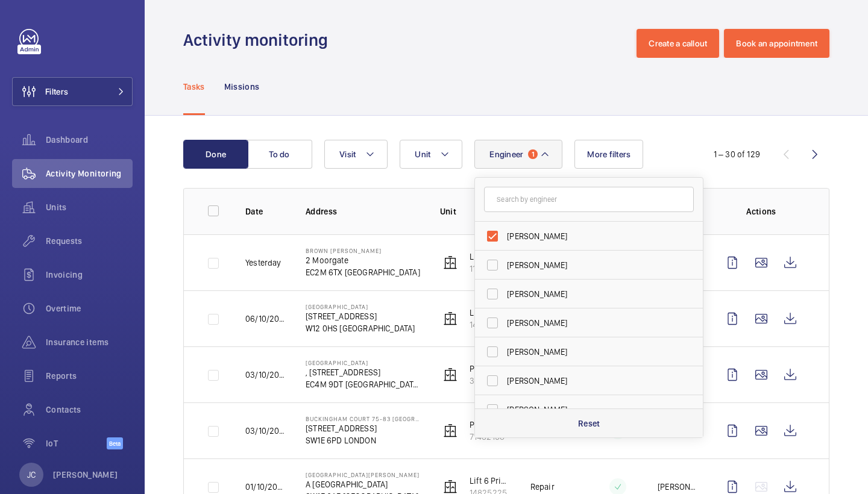  Describe the element at coordinates (72, 92) in the screenshot. I see `button: Filters` at that location.